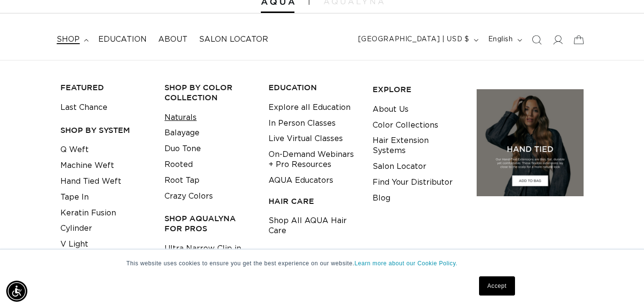  I want to click on div: Chat Widget, so click(620, 285).